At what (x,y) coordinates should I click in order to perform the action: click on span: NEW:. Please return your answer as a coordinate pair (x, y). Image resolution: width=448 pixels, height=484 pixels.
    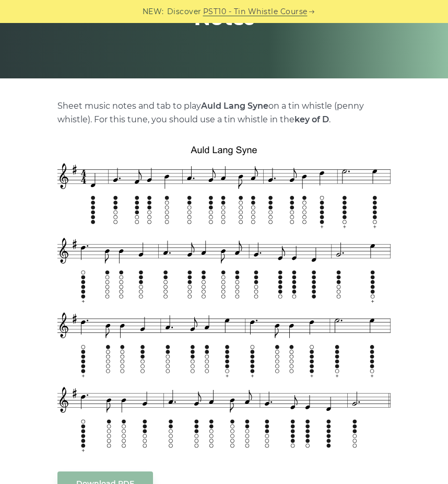
    Looking at the image, I should click on (153, 12).